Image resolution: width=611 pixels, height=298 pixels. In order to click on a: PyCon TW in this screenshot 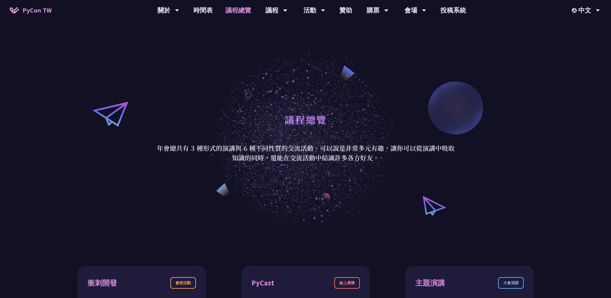, I will do `click(30, 10)`.